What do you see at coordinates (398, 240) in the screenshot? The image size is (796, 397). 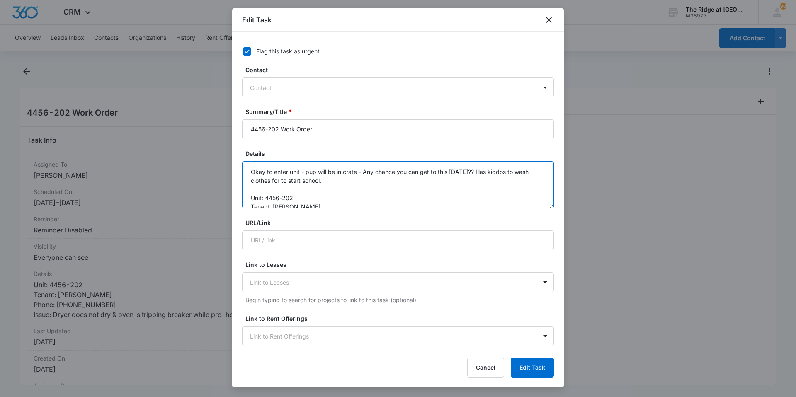 I see `input: URL/Link` at bounding box center [398, 240].